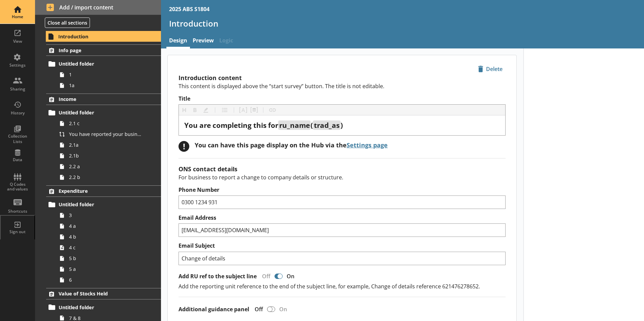  What do you see at coordinates (100, 191) in the screenshot?
I see `span: Expenditure` at bounding box center [100, 191].